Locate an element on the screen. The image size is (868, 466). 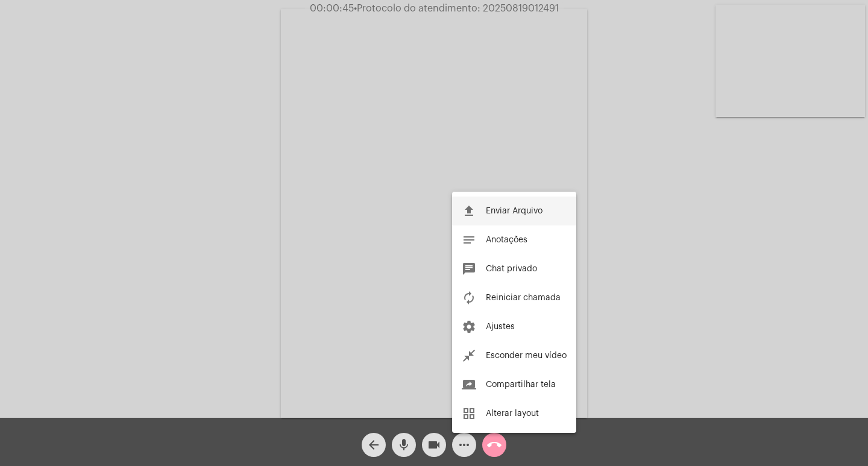
mat-icon: file_upload is located at coordinates (469, 210).